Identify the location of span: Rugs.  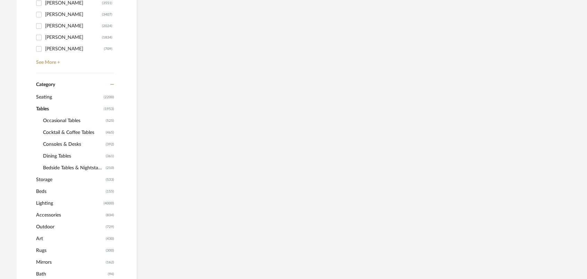
(70, 250).